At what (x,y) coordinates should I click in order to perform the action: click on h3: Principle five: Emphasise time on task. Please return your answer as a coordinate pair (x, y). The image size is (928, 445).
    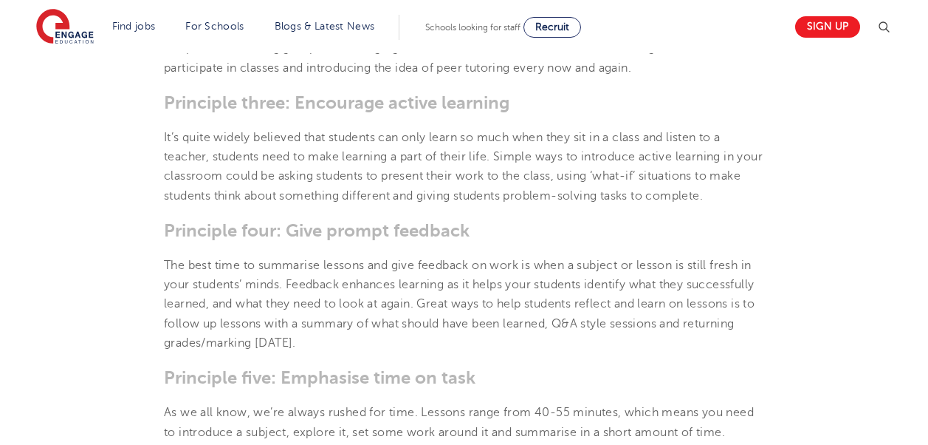
    Looking at the image, I should click on (464, 377).